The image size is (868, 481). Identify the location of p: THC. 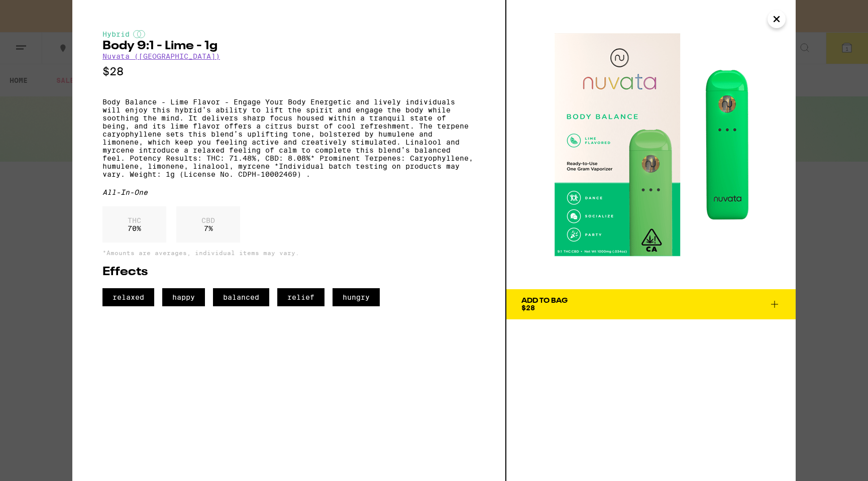
(134, 220).